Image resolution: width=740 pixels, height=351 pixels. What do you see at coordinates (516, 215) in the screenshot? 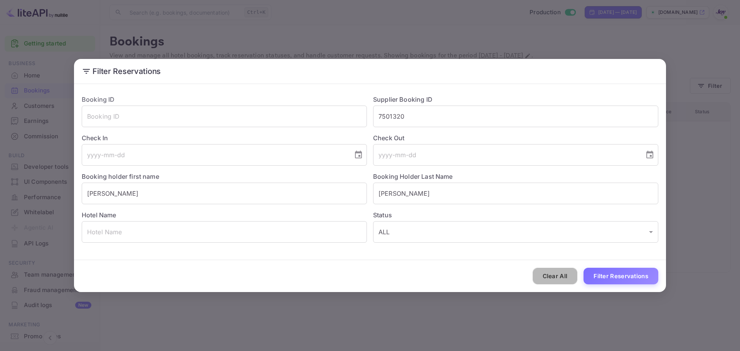
I see `label: Status` at bounding box center [516, 215].